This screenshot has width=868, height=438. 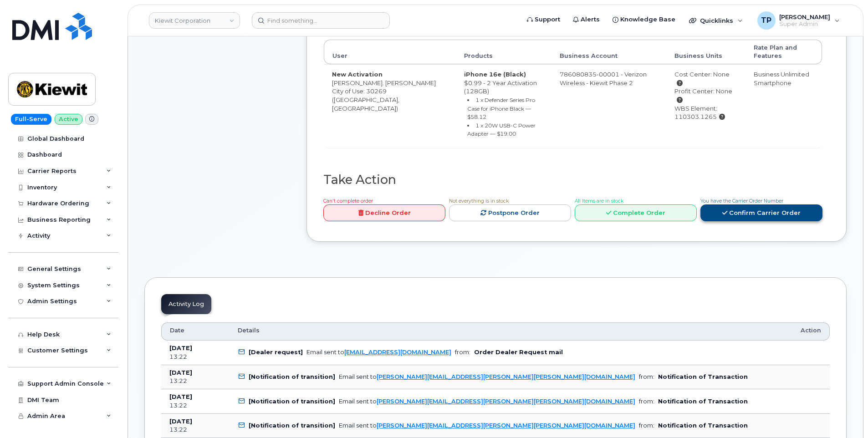 What do you see at coordinates (503, 106) in the screenshot?
I see `td: $0.99 - 2 Year Activation (128GB)` at bounding box center [503, 106].